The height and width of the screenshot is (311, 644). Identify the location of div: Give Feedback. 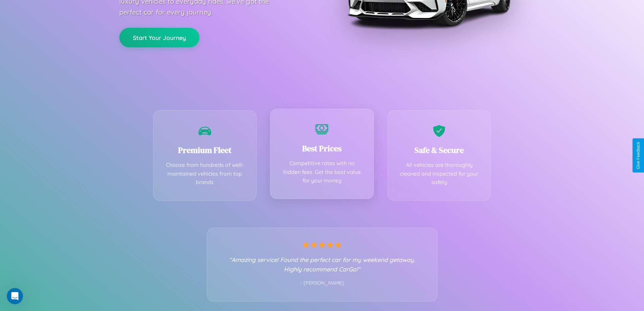
(638, 156).